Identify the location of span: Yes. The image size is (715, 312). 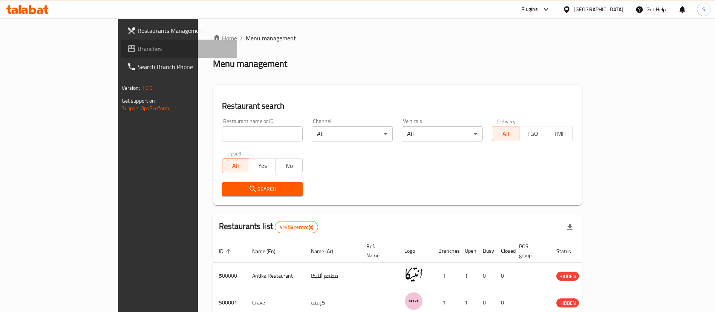
(262, 165).